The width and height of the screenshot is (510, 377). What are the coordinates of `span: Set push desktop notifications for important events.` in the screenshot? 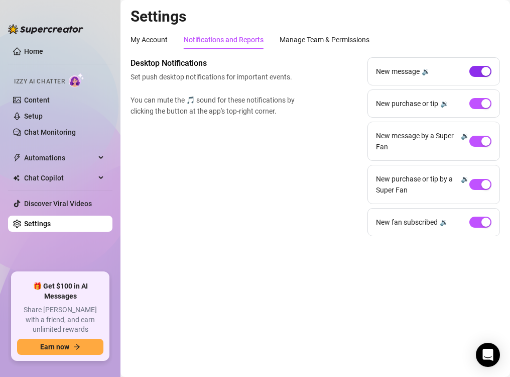 It's located at (215, 77).